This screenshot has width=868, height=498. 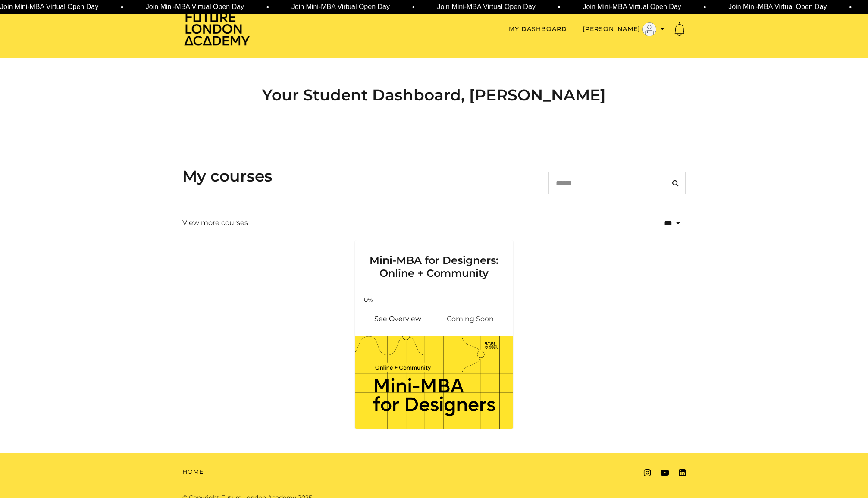 I want to click on h3: Mini-MBA for Designers: Online + Community, so click(x=434, y=260).